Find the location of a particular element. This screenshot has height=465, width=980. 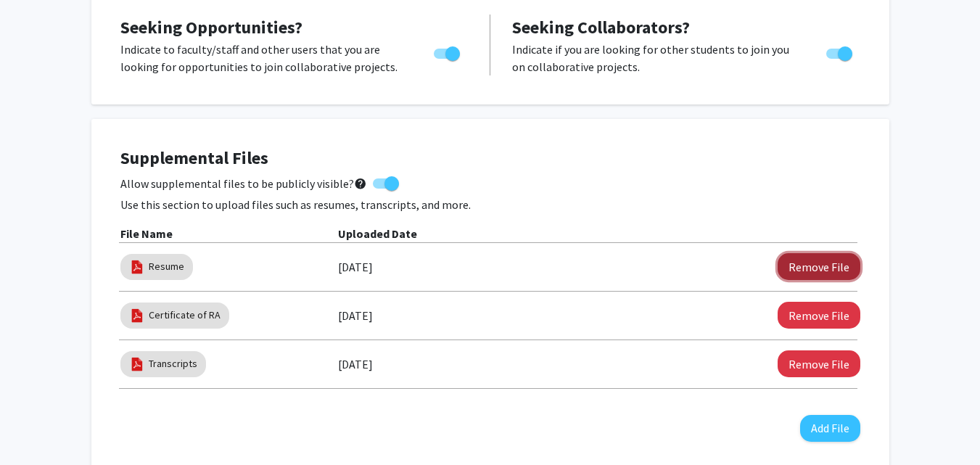

b: Uploaded Date is located at coordinates (378, 233).